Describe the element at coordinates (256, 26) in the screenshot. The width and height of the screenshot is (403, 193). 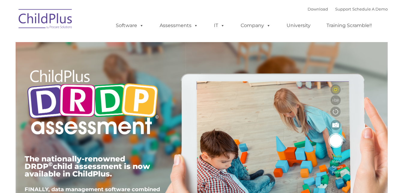
I see `a: Company` at that location.